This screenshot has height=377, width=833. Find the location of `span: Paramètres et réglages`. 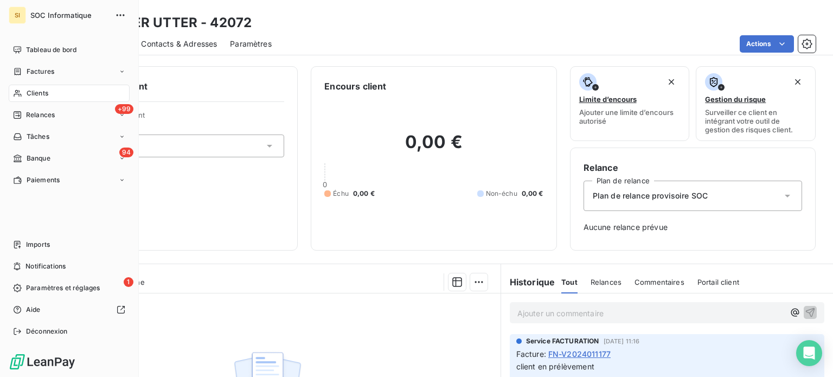

span: Paramètres et réglages is located at coordinates (63, 288).